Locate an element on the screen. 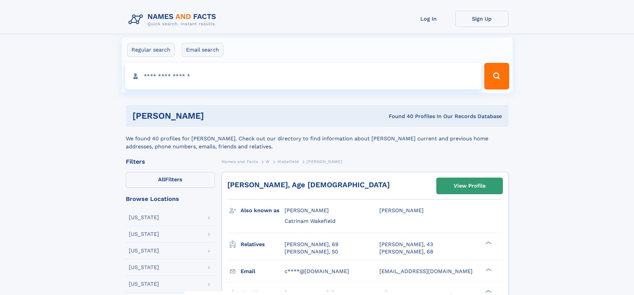 The height and width of the screenshot is (295, 634). div: View Profile is located at coordinates (469, 186).